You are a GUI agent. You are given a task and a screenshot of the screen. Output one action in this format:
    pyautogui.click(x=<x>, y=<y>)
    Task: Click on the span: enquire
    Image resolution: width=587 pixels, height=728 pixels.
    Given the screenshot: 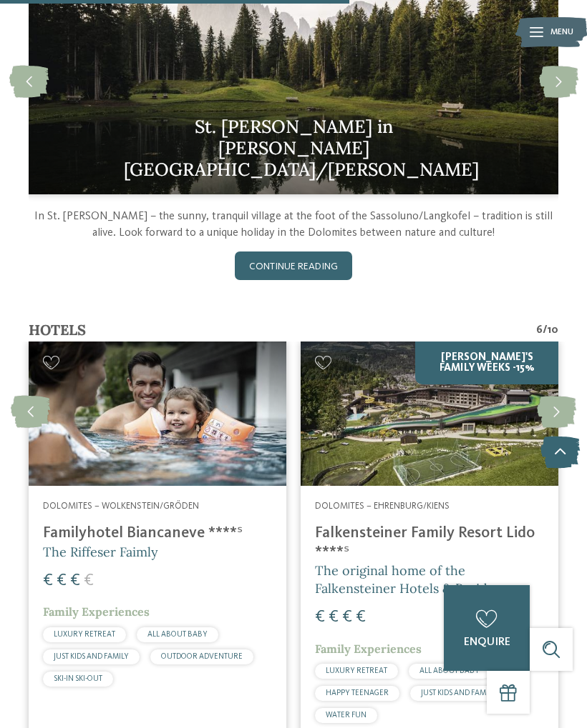 What is the action you would take?
    pyautogui.click(x=487, y=643)
    